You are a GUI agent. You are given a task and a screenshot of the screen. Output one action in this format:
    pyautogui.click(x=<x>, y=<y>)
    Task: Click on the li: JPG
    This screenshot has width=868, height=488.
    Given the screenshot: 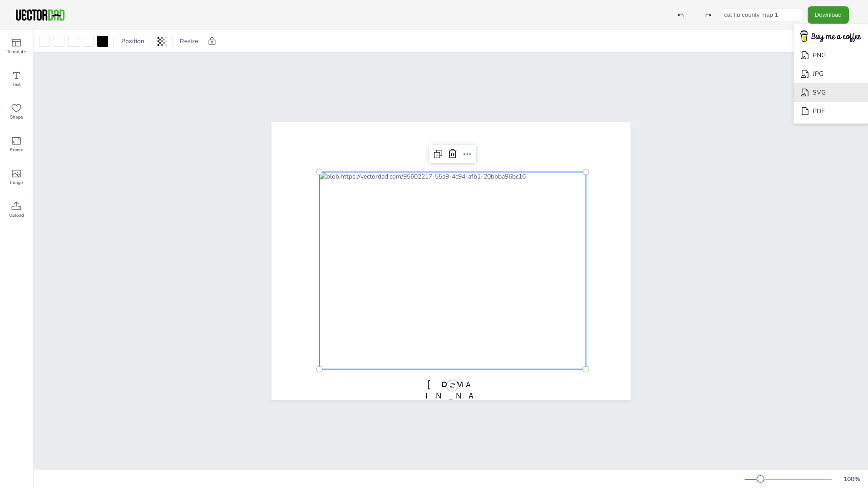 What is the action you would take?
    pyautogui.click(x=831, y=74)
    